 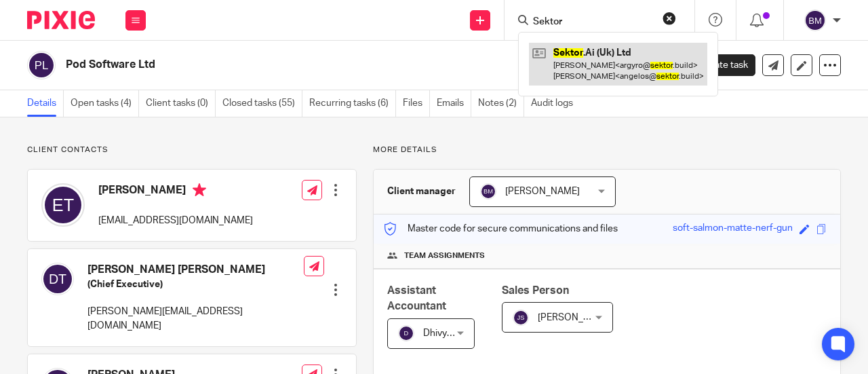 I want to click on img: Pixie, so click(x=61, y=20).